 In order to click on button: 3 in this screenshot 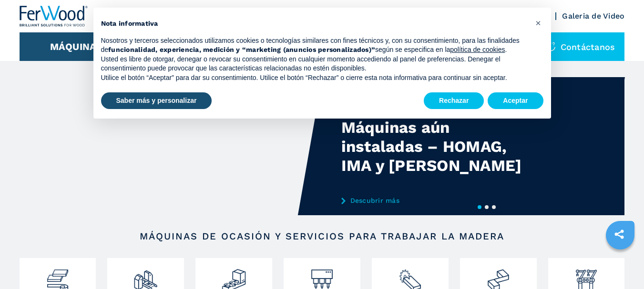, I will do `click(494, 207)`.